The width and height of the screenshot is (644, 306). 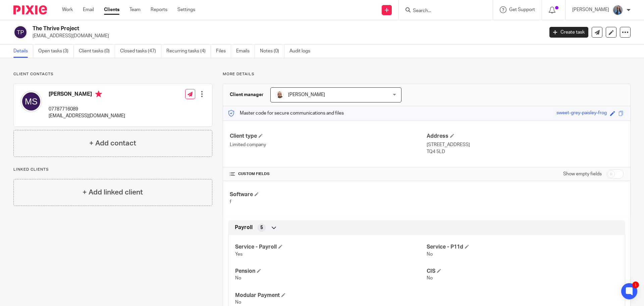 What do you see at coordinates (522, 10) in the screenshot?
I see `span: Get Support` at bounding box center [522, 10].